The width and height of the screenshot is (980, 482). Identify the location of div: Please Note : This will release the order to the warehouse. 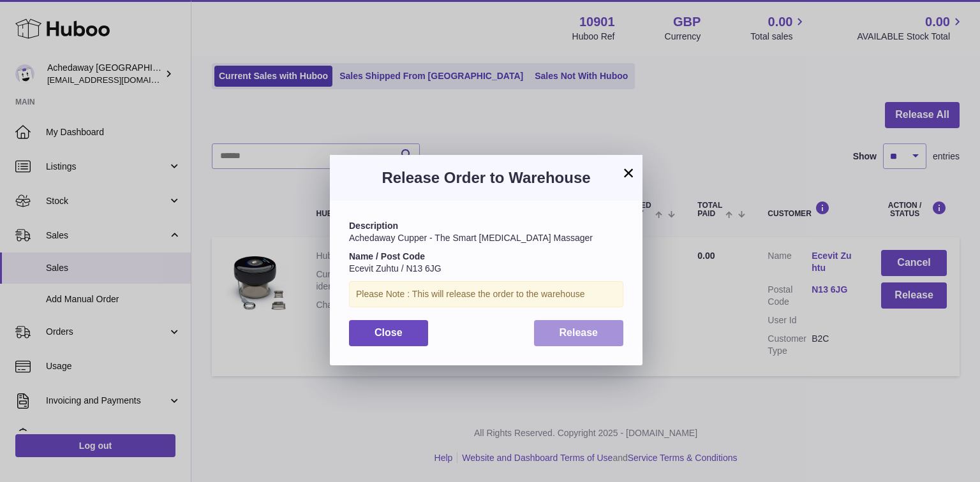
(486, 294).